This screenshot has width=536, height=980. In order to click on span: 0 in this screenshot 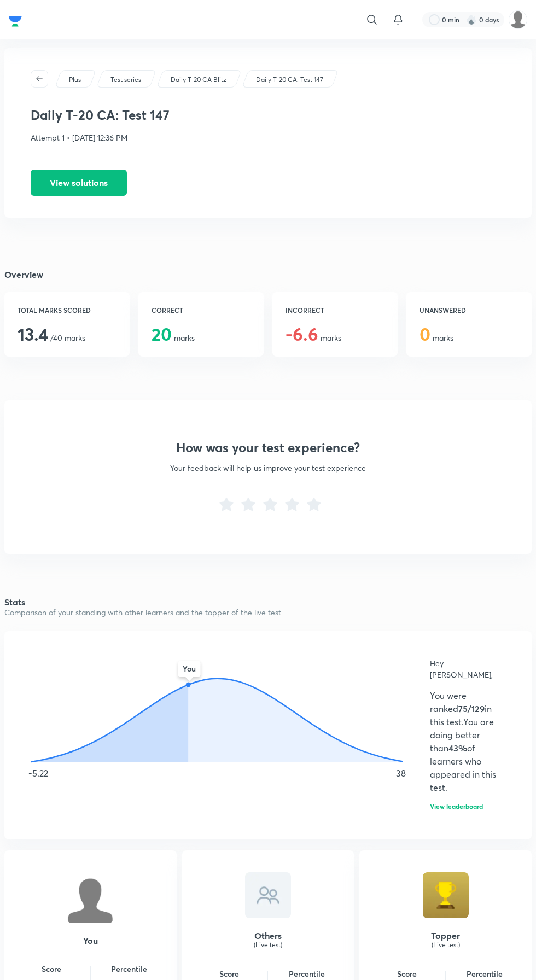, I will do `click(425, 334)`.